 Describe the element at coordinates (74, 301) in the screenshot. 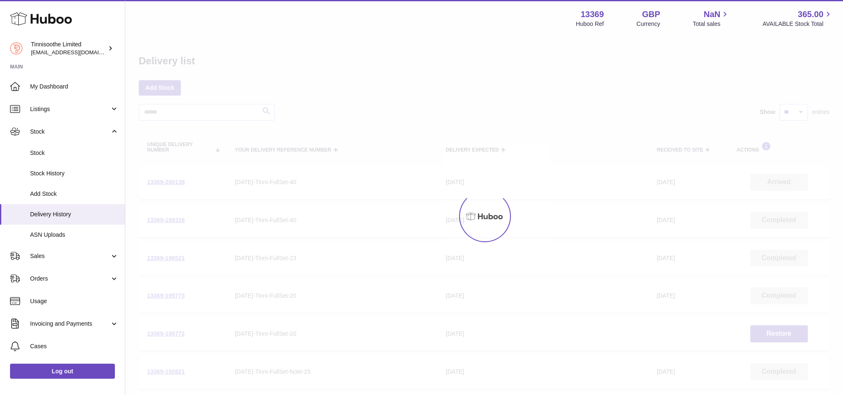

I see `span: Usage` at that location.